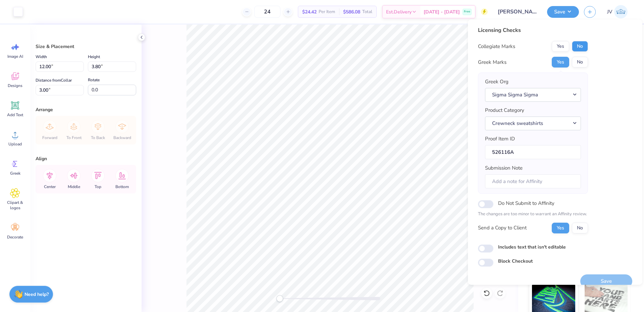  Describe the element at coordinates (41, 57) in the screenshot. I see `label: Width` at that location.